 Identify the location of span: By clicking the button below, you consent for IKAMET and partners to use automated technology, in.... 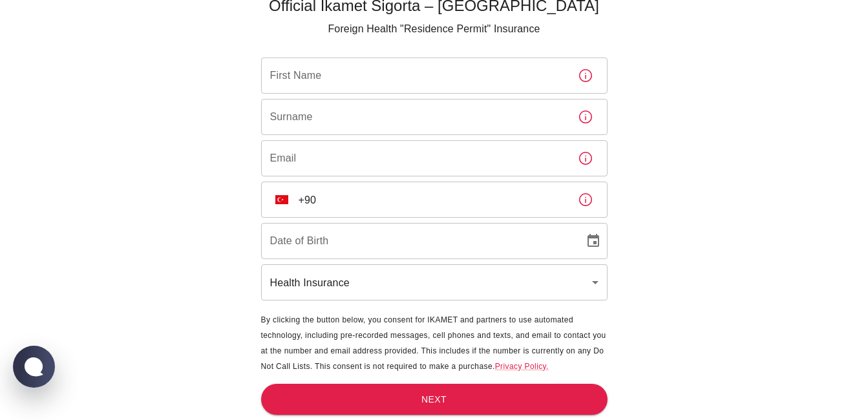
(434, 344).